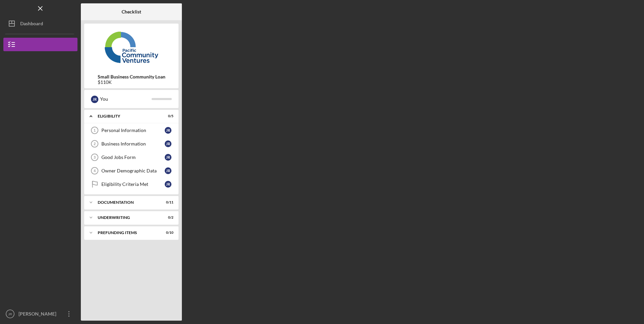  I want to click on text: JR, so click(10, 314).